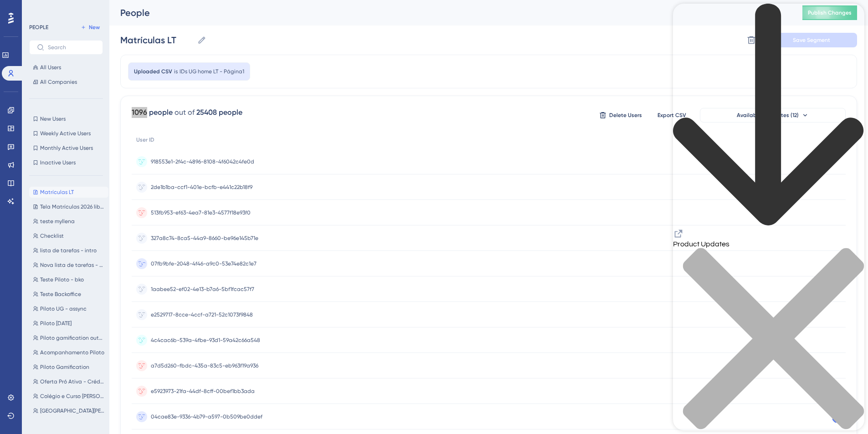  What do you see at coordinates (68, 251) in the screenshot?
I see `button: lista de tarefas - intro` at bounding box center [68, 251].